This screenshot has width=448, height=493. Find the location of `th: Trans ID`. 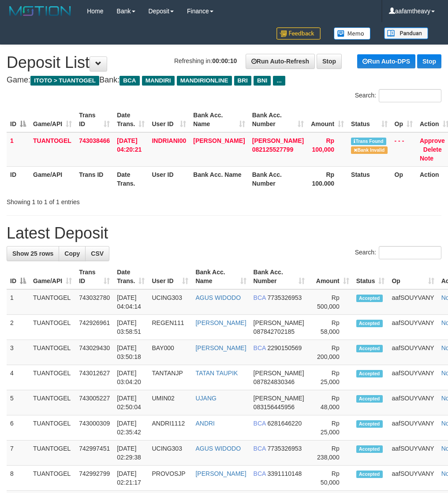

th: Trans ID is located at coordinates (94, 179).